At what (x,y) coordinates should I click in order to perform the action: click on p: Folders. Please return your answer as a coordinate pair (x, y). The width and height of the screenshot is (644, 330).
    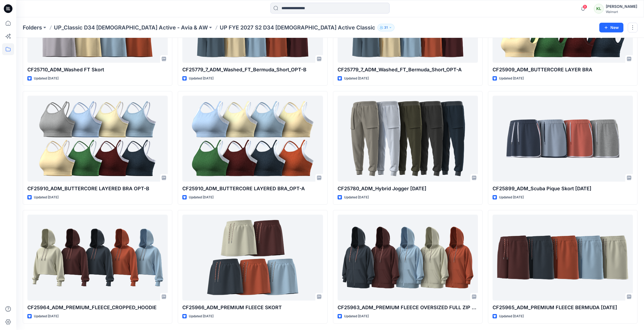
    Looking at the image, I should click on (32, 28).